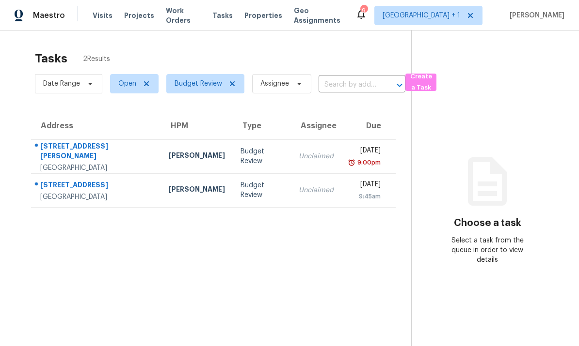 This screenshot has height=346, width=579. What do you see at coordinates (262, 126) in the screenshot?
I see `th: Type` at bounding box center [262, 126].